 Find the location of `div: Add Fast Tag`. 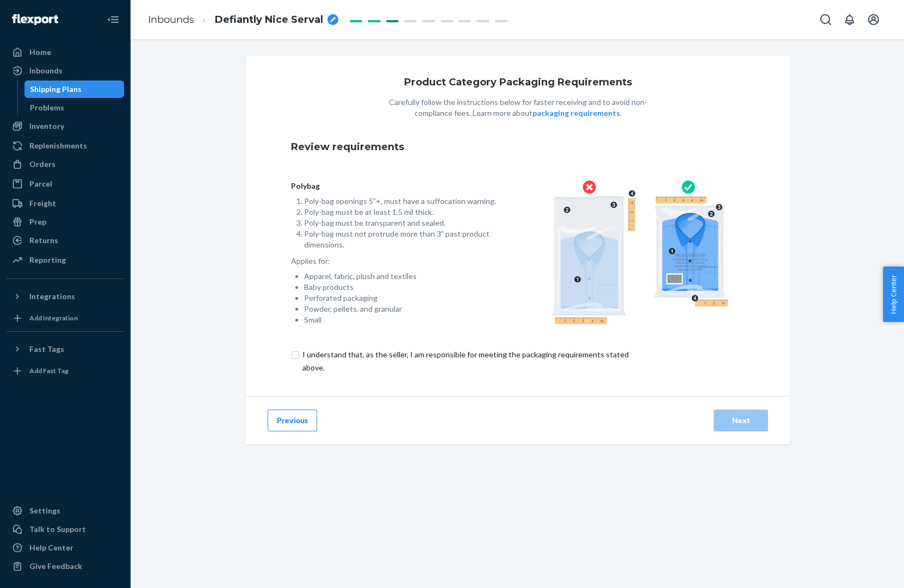

div: Add Fast Tag is located at coordinates (49, 371).